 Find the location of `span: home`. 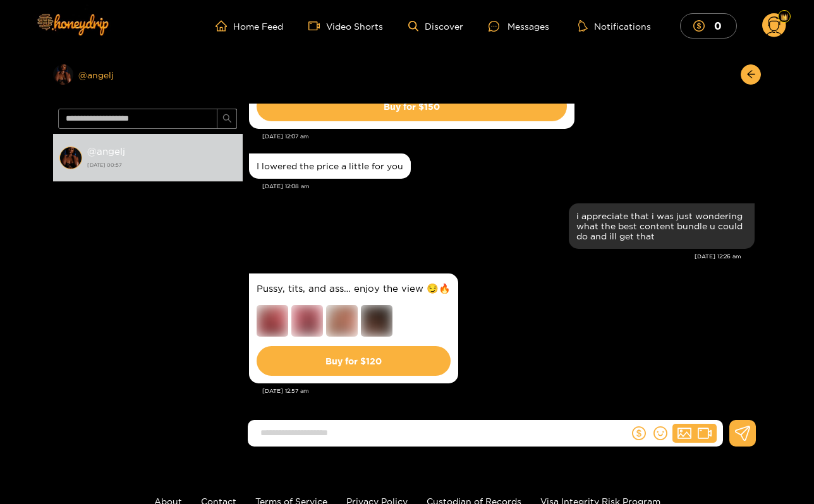

span: home is located at coordinates (225, 26).